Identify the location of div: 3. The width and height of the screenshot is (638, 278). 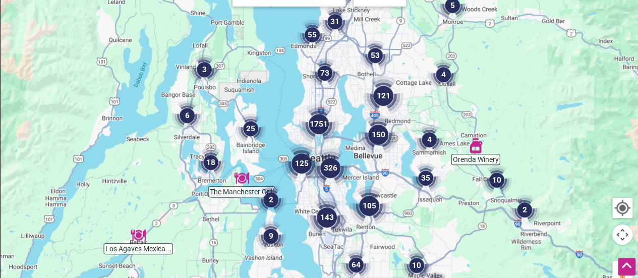
(204, 70).